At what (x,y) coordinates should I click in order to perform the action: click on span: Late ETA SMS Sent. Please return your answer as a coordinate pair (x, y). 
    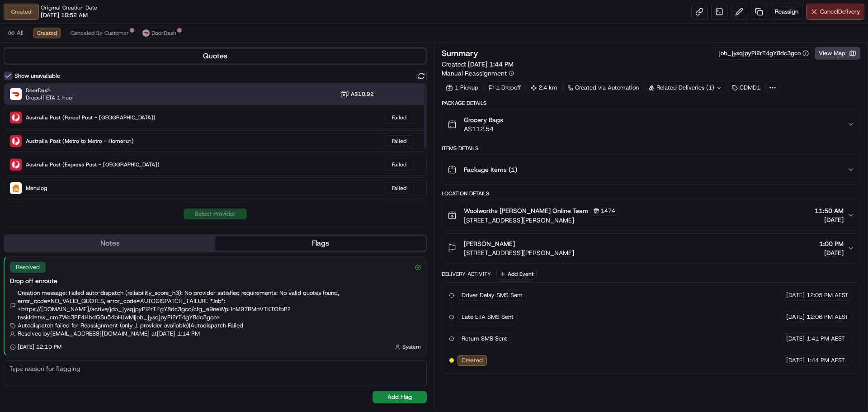
    Looking at the image, I should click on (487, 318).